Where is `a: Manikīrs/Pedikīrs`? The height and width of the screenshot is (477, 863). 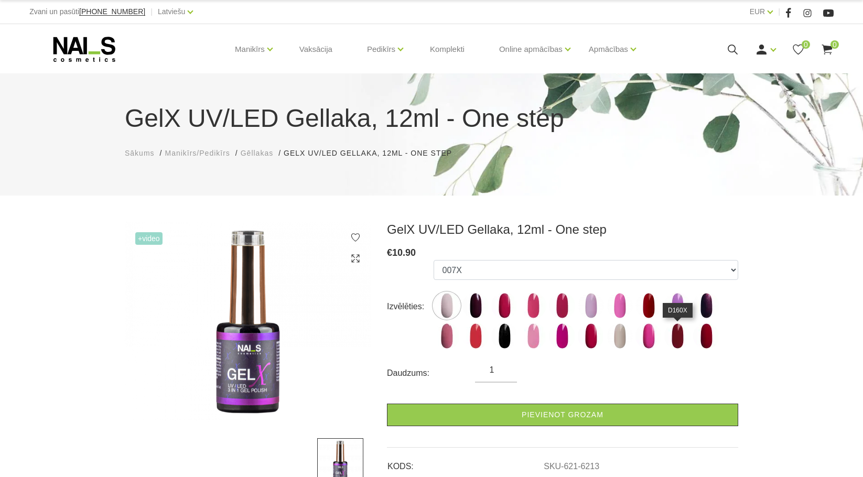 a: Manikīrs/Pedikīrs is located at coordinates (197, 153).